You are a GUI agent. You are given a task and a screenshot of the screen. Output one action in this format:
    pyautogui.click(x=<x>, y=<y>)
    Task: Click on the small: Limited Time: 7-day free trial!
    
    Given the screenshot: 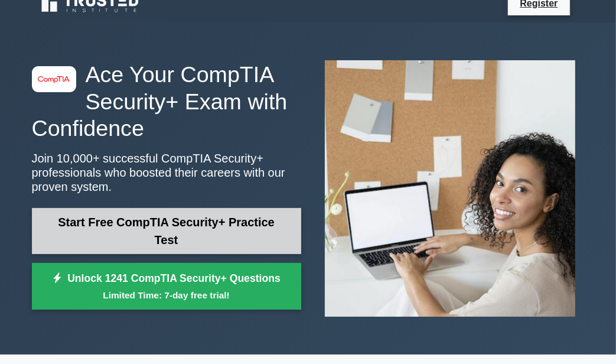 What is the action you would take?
    pyautogui.click(x=167, y=294)
    